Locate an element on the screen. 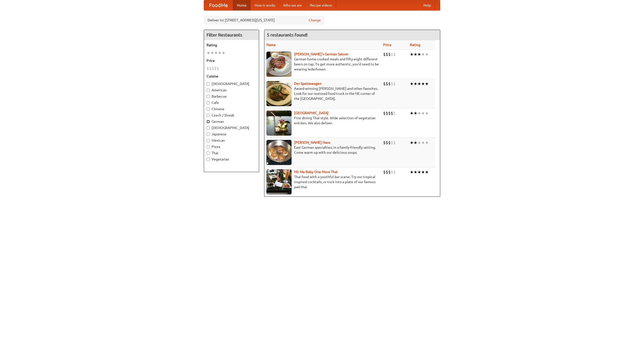  h5: Rating is located at coordinates (232, 45).